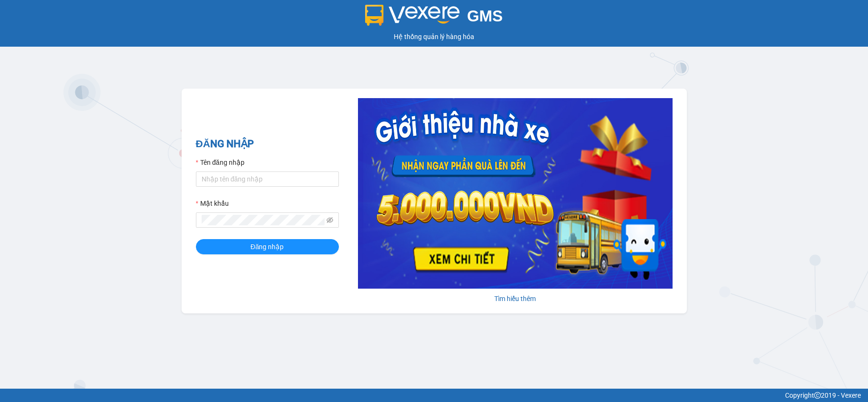 The width and height of the screenshot is (868, 402). I want to click on div: Copyright 2019 - Vexere, so click(434, 395).